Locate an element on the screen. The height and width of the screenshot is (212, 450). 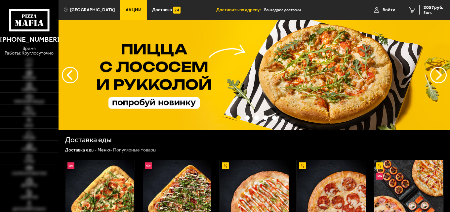
span: 2057 руб. is located at coordinates (434, 8).